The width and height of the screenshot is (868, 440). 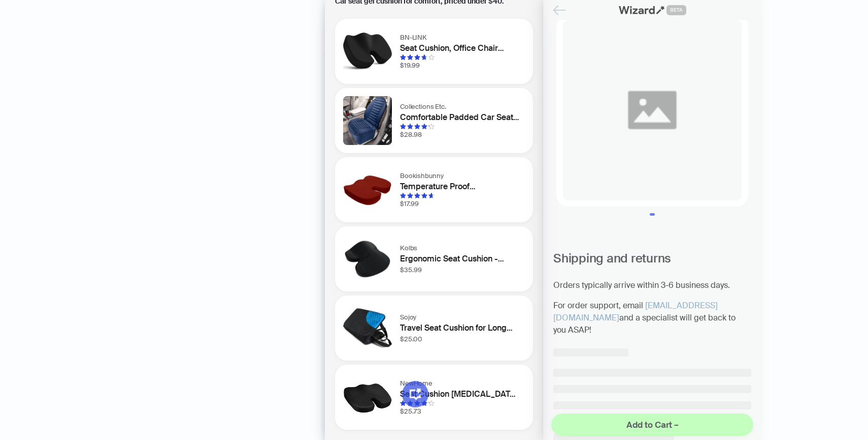 What do you see at coordinates (653, 285) in the screenshot?
I see `p: Orders typically arrive within 3-6 business days.` at bounding box center [653, 285].